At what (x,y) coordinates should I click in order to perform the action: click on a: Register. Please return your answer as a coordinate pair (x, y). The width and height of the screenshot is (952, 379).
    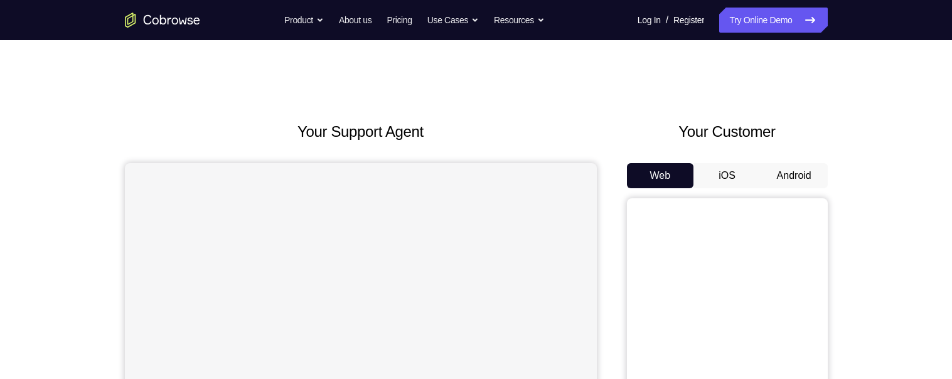
    Looking at the image, I should click on (688, 20).